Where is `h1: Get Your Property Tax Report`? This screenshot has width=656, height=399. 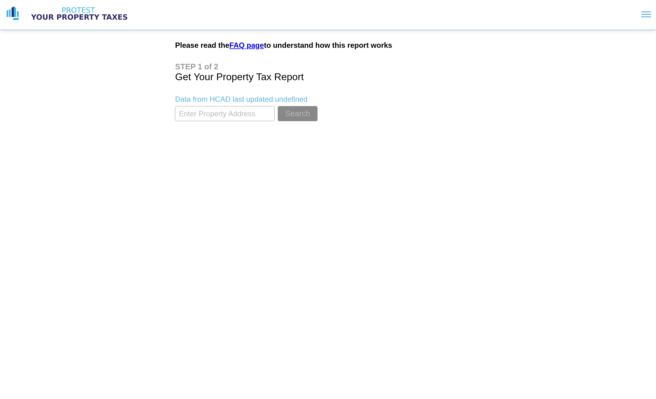
h1: Get Your Property Tax Report is located at coordinates (328, 72).